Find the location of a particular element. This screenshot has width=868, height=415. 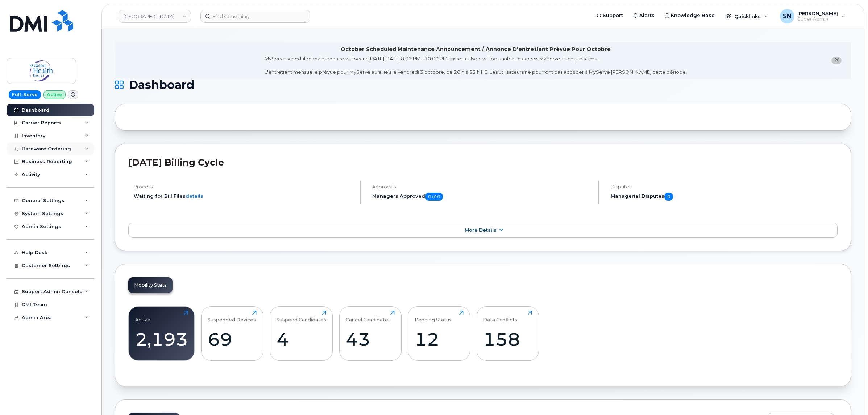

div: Pending Status is located at coordinates (433, 316).